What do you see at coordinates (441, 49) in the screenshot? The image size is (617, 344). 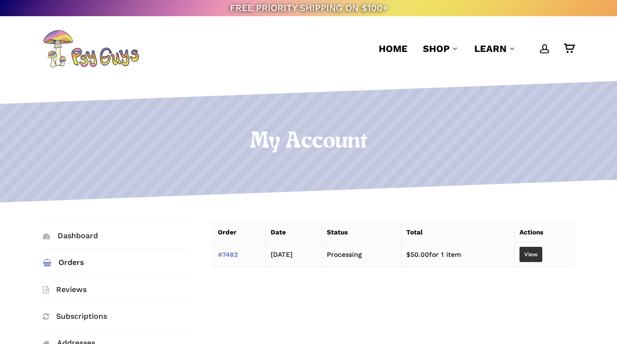 I see `a: Shop` at bounding box center [441, 49].